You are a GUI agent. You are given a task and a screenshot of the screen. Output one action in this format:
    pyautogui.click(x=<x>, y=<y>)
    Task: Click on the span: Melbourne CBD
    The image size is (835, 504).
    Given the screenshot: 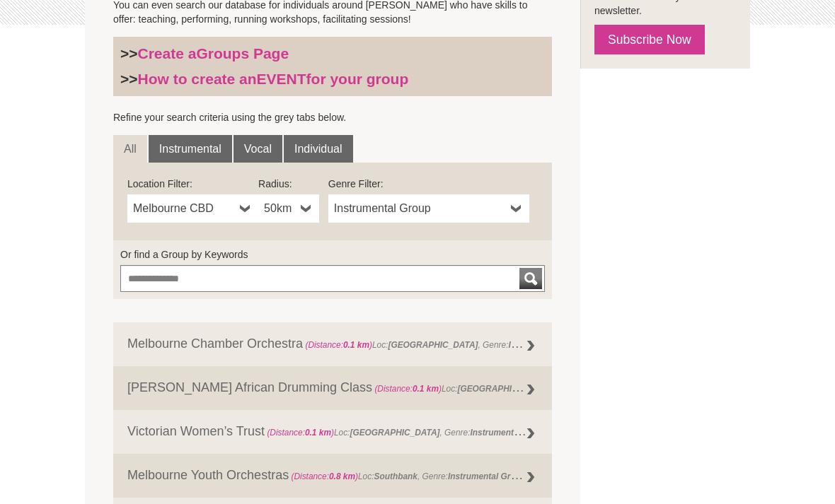 What is the action you would take?
    pyautogui.click(x=184, y=209)
    